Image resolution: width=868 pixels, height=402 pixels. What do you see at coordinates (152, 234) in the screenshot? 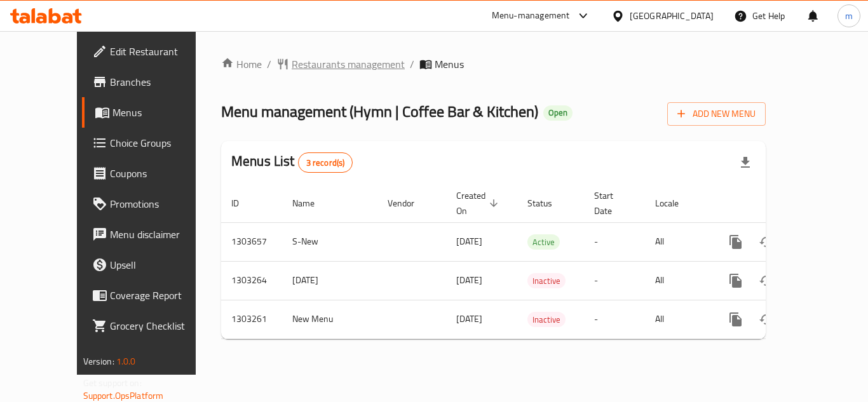
I see `a: Menu disclaimer` at bounding box center [152, 234].